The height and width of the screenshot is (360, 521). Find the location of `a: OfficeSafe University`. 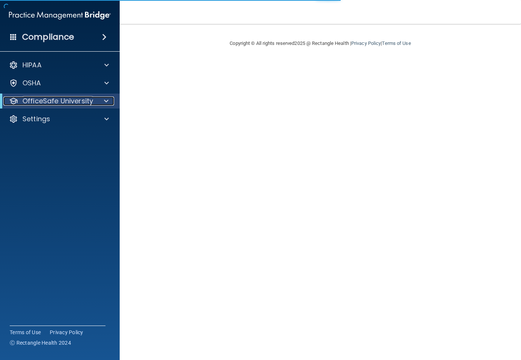

a: OfficeSafe University is located at coordinates (59, 101).